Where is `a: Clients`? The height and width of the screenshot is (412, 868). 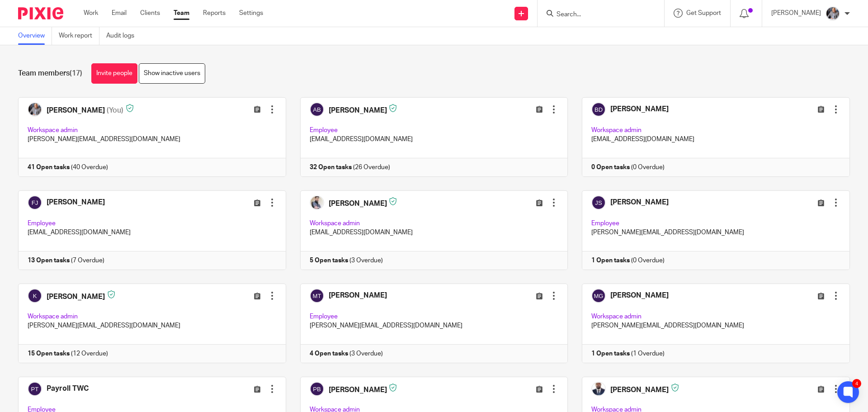 a: Clients is located at coordinates (150, 13).